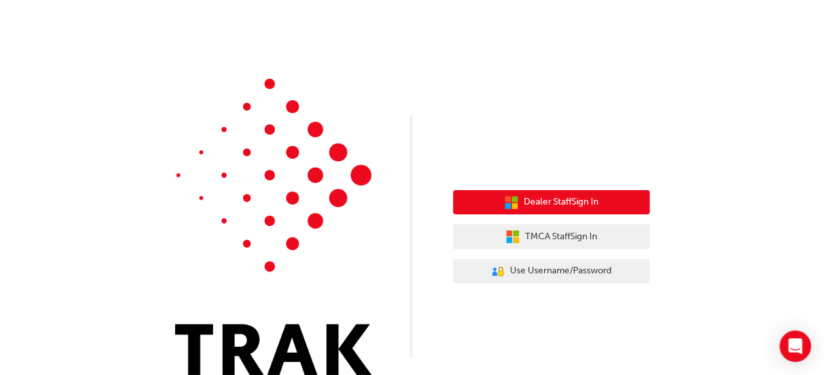 This screenshot has width=824, height=375. I want to click on span: TMCA Staff Sign In, so click(561, 237).